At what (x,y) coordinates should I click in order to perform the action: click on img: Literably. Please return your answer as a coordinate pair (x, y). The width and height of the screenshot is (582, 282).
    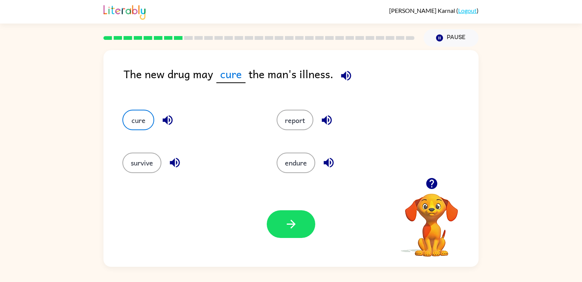
    Looking at the image, I should click on (124, 11).